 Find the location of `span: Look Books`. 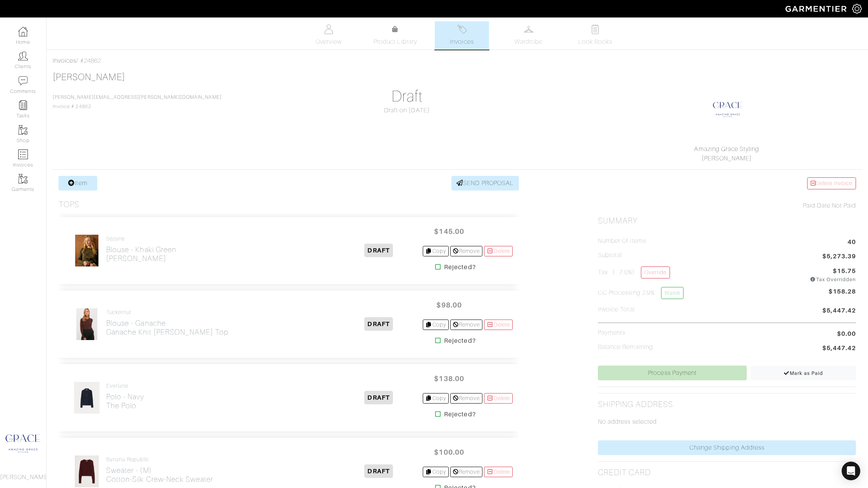

span: Look Books is located at coordinates (596, 42).